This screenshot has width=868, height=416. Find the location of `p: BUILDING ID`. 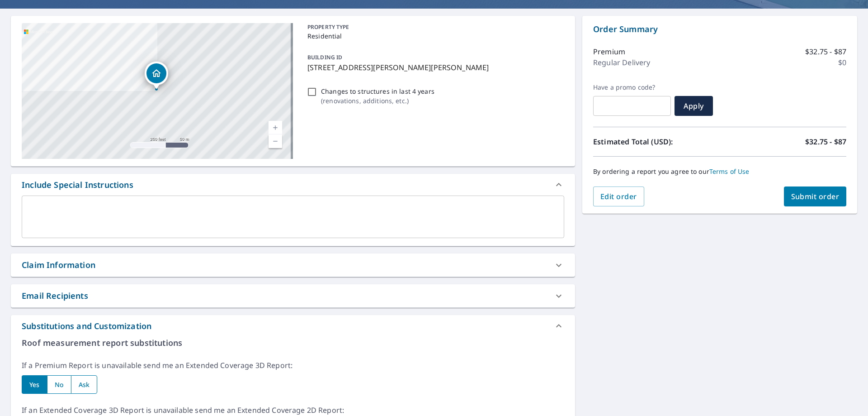

p: BUILDING ID is located at coordinates (324, 57).